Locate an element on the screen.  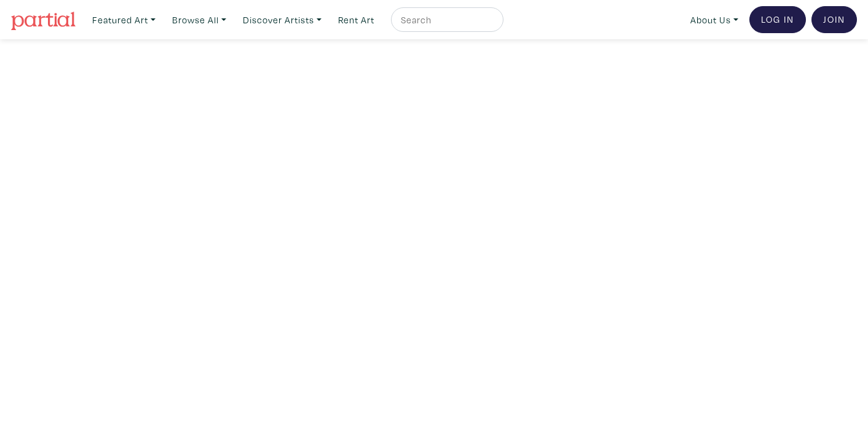
a: Join is located at coordinates (834, 20).